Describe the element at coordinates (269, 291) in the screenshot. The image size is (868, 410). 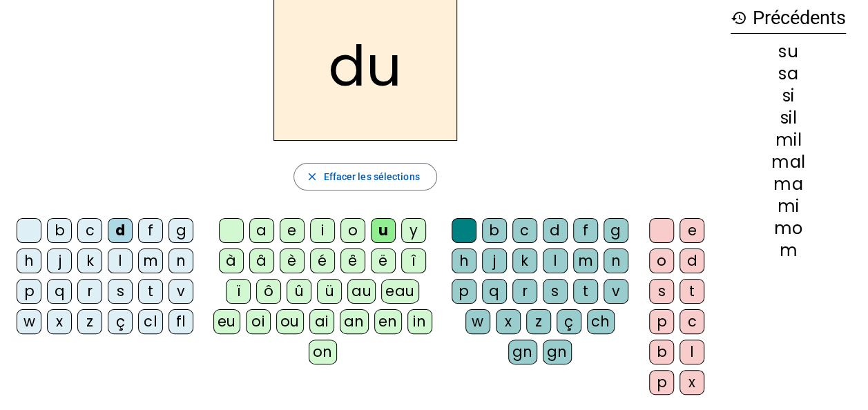
I see `div: ô` at that location.